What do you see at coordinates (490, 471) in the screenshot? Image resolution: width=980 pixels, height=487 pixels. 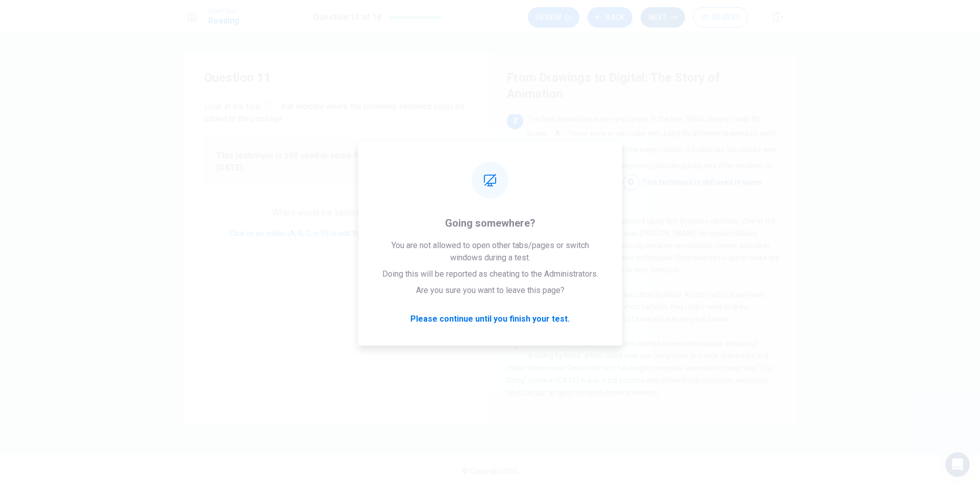 I see `span: © Copyright 2025` at bounding box center [490, 471].